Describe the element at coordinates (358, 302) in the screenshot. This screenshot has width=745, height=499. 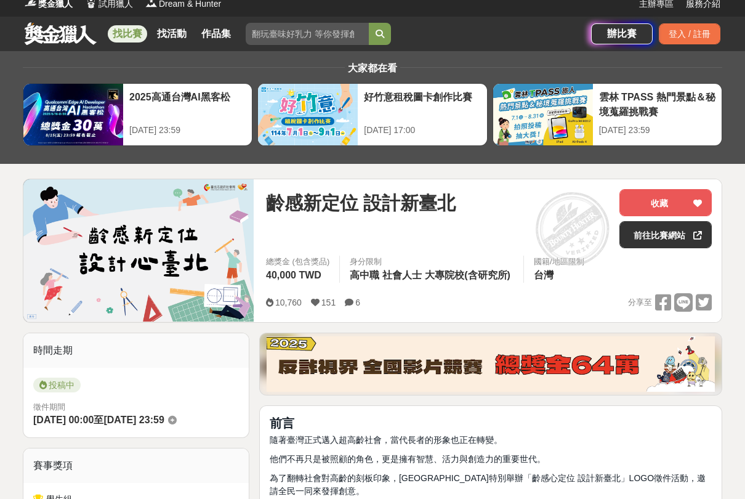
I see `span: 6` at that location.